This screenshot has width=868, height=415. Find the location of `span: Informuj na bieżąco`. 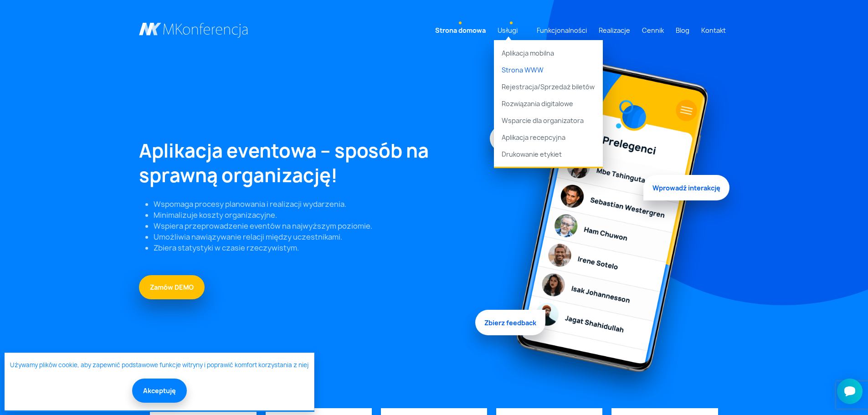

span: Informuj na bieżąco is located at coordinates (531, 141).